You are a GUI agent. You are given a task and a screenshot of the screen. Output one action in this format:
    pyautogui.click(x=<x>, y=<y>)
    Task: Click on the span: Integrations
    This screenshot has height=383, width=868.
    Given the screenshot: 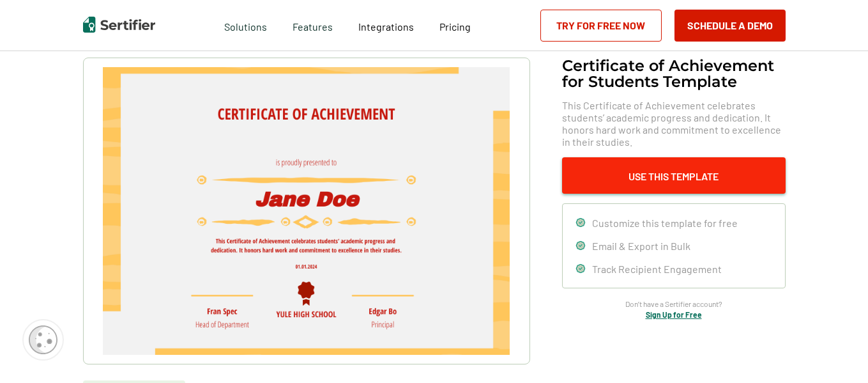 What is the action you would take?
    pyautogui.click(x=386, y=26)
    